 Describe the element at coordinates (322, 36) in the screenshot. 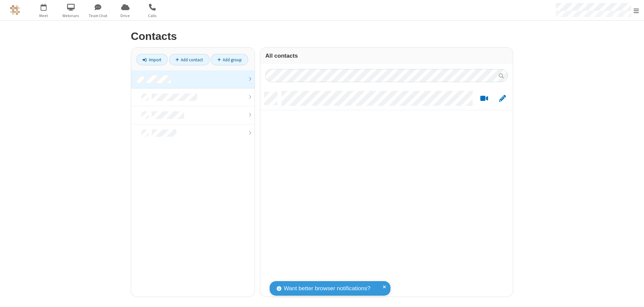

I see `h2: Contacts` at that location.